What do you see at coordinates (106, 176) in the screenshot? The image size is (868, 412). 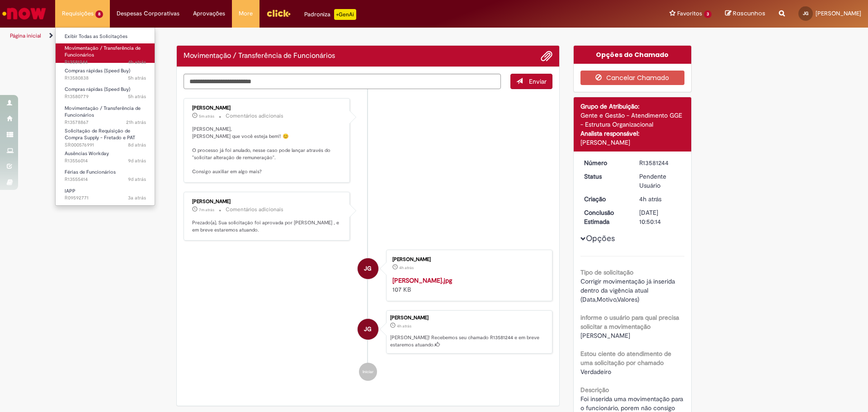 I see `a: Aberto R13555414 : Férias de Funcionários` at bounding box center [106, 176].